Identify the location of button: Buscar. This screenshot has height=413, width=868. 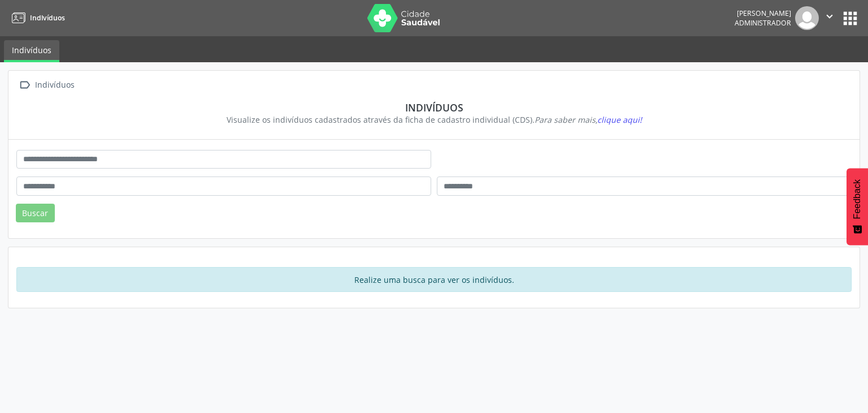
(35, 213).